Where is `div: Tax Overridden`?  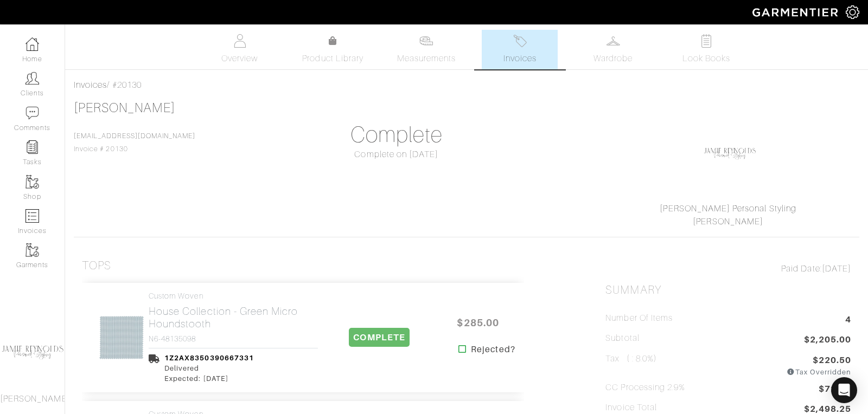 div: Tax Overridden is located at coordinates (819, 372).